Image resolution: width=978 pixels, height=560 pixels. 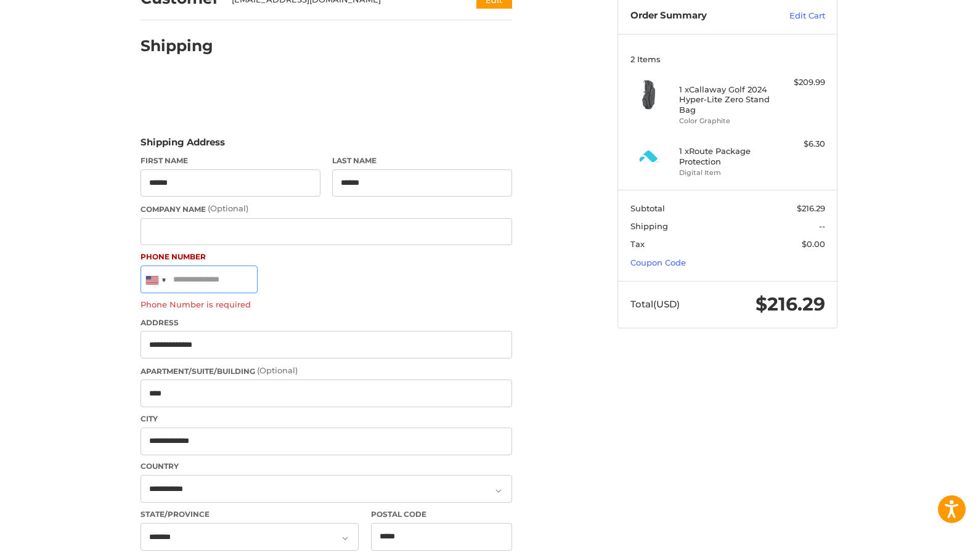 I want to click on label: Address, so click(x=326, y=323).